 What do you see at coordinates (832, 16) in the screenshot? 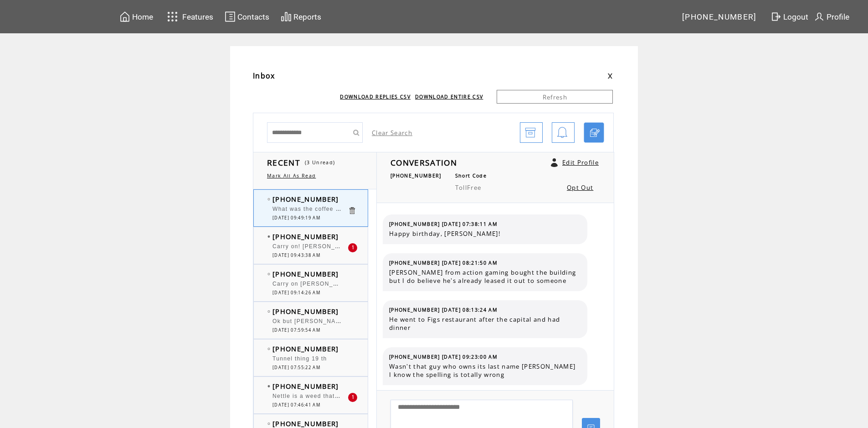
I see `a: Profile` at bounding box center [832, 16].